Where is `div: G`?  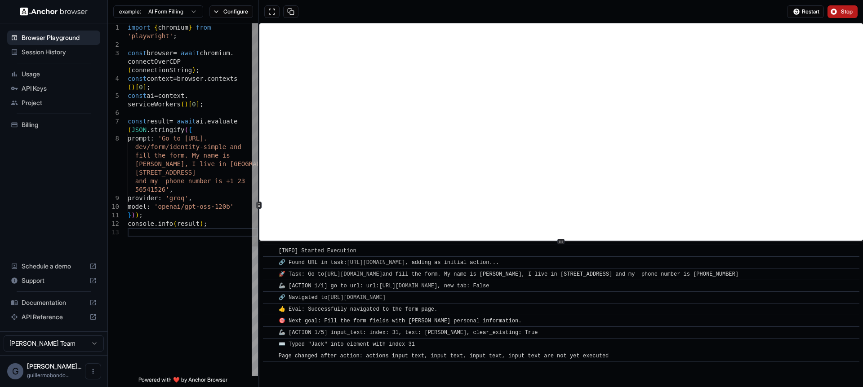 div: G is located at coordinates (15, 372).